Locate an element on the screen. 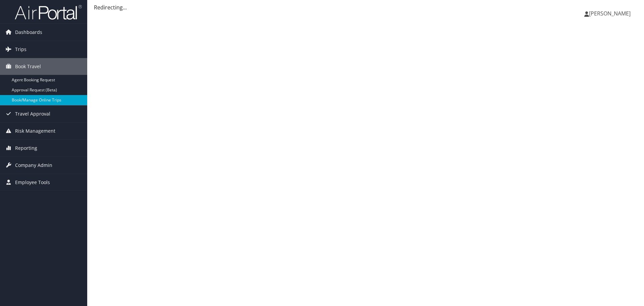 The width and height of the screenshot is (644, 306). span: Company Admin is located at coordinates (34, 166).